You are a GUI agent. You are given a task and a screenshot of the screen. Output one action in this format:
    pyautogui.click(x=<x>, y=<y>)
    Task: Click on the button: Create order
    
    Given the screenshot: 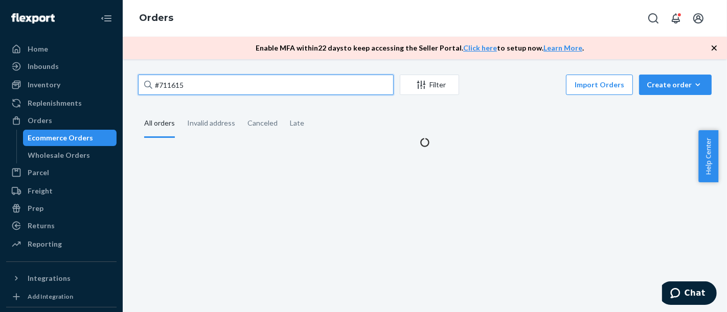 What is the action you would take?
    pyautogui.click(x=675, y=85)
    